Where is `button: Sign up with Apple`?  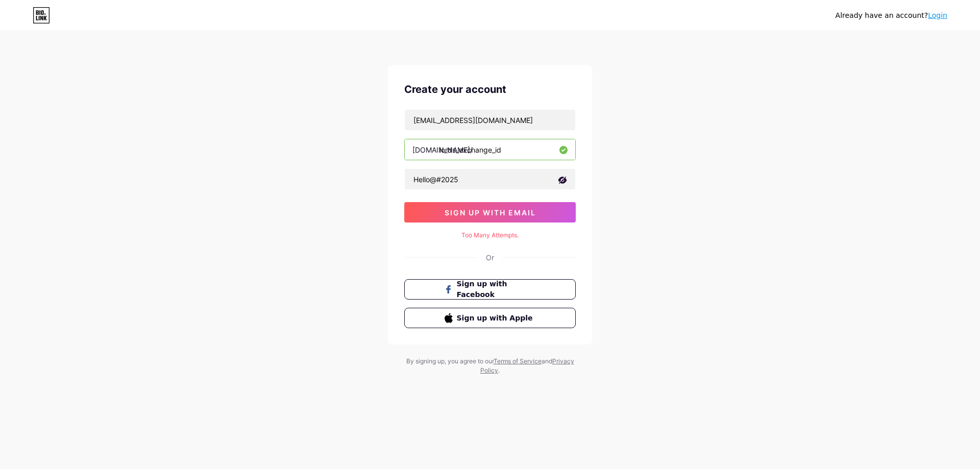 button: Sign up with Apple is located at coordinates (490, 318).